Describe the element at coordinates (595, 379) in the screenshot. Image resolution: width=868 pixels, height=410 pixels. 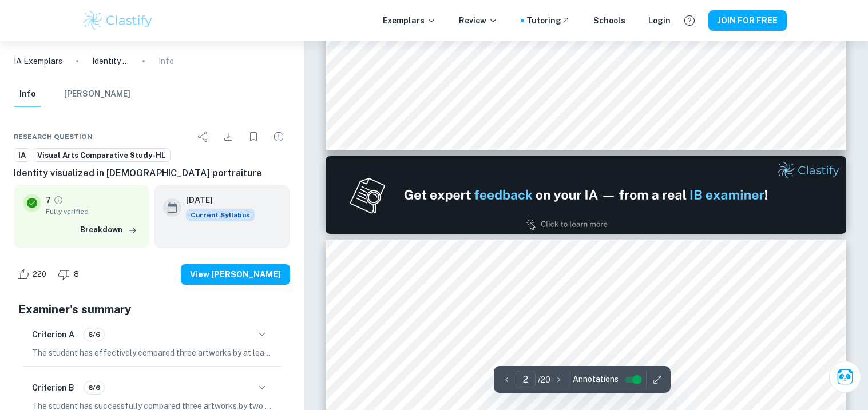
I see `span: Annotations` at that location.